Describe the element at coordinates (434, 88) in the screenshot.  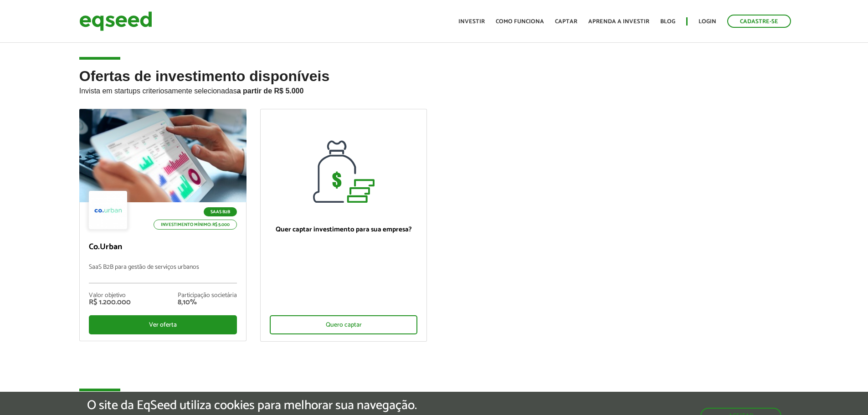
I see `h2: Ofertas de investimento disponíveis` at that location.